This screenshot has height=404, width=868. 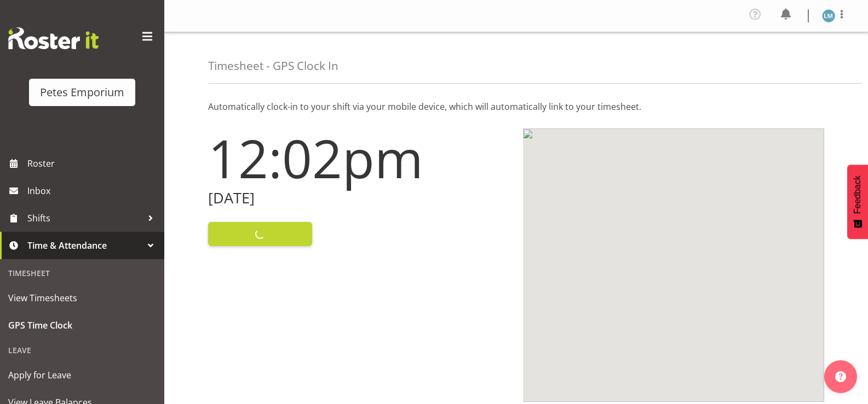 What do you see at coordinates (358, 158) in the screenshot?
I see `h1: 12:02pm` at bounding box center [358, 158].